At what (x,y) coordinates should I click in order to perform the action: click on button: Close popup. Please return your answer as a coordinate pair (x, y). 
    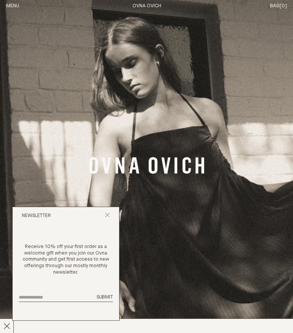
    Looking at the image, I should click on (107, 216).